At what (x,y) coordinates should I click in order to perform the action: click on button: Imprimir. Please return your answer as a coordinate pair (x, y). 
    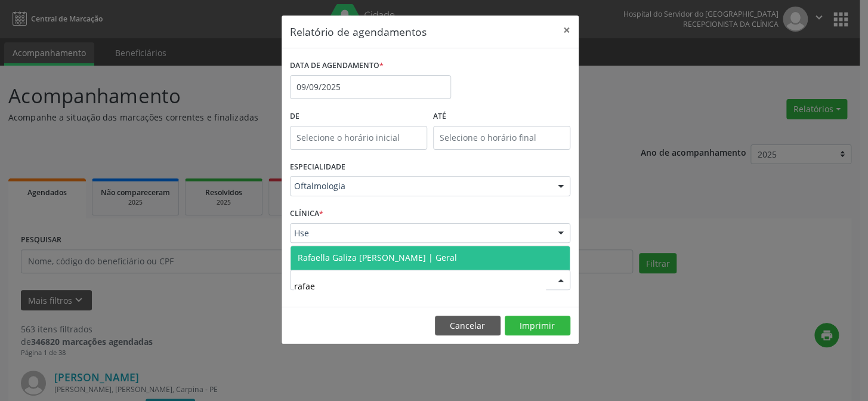
    Looking at the image, I should click on (537, 326).